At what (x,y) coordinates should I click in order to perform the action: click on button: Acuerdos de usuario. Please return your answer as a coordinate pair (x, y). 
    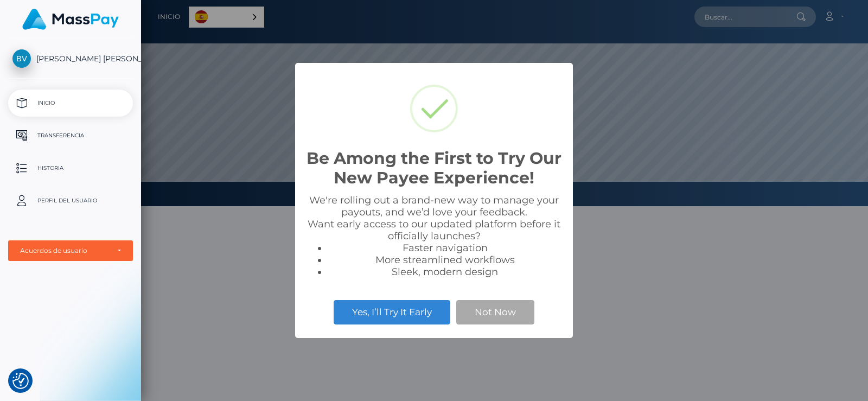
    Looking at the image, I should click on (71, 250).